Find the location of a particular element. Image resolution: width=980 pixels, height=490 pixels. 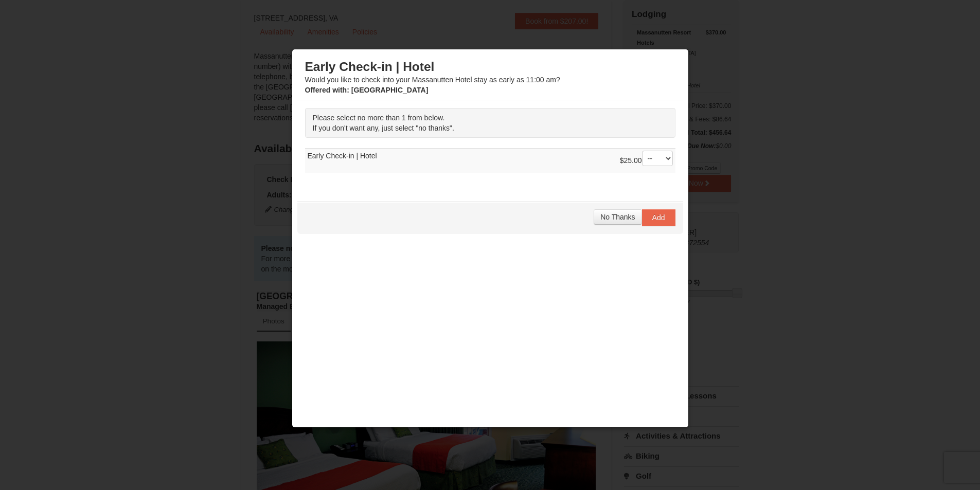

td: Early Check-in | Hotel is located at coordinates (490, 161).